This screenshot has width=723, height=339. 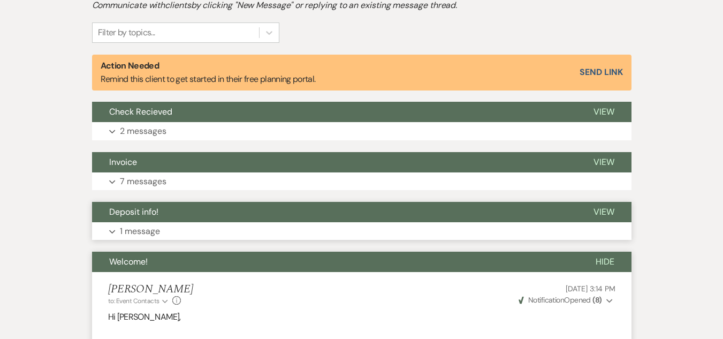 What do you see at coordinates (130, 65) in the screenshot?
I see `strong: Action Needed` at bounding box center [130, 65].